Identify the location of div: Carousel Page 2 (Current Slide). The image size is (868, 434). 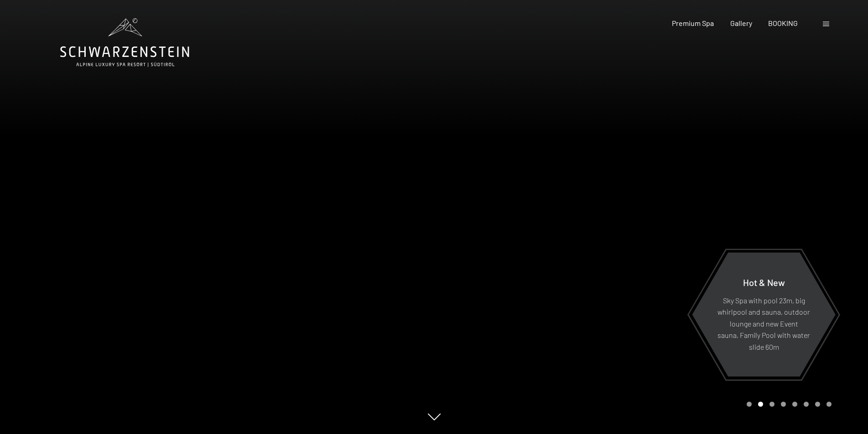
(760, 404).